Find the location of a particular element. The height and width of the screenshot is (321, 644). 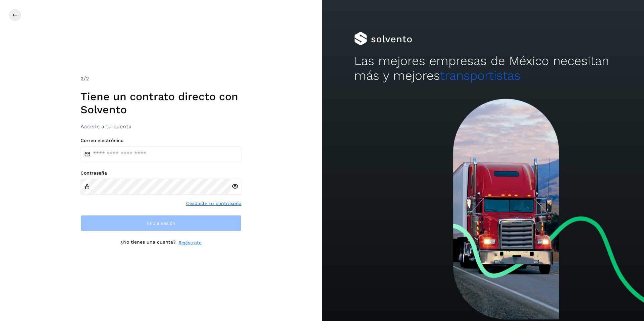

button: Inicia sesión is located at coordinates (161, 223).